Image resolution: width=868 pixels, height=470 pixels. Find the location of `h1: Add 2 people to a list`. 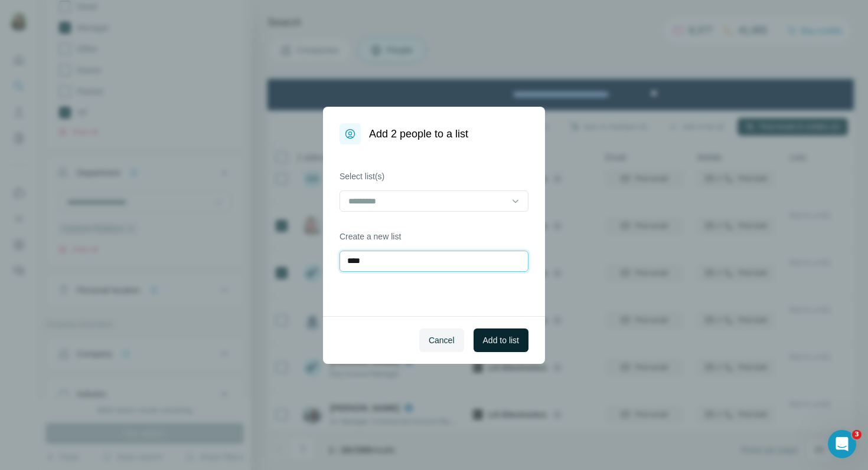

h1: Add 2 people to a list is located at coordinates (418, 134).